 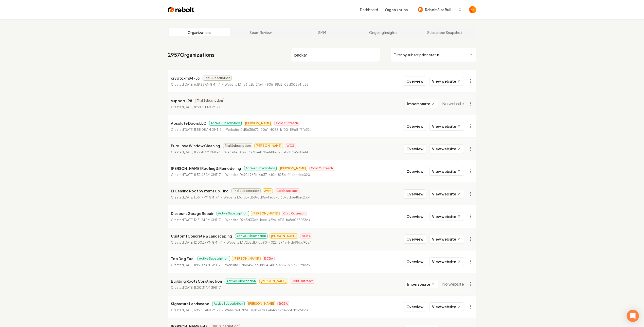 I want to click on a: Organizations, so click(x=199, y=32).